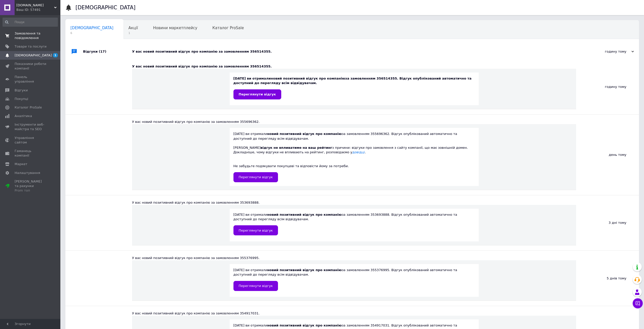 This screenshot has width=644, height=329. Describe the element at coordinates (23, 116) in the screenshot. I see `span: Аналітика` at that location.